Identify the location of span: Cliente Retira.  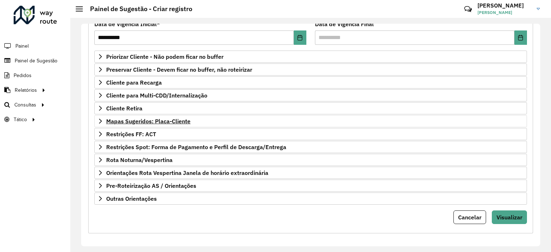
(124, 108).